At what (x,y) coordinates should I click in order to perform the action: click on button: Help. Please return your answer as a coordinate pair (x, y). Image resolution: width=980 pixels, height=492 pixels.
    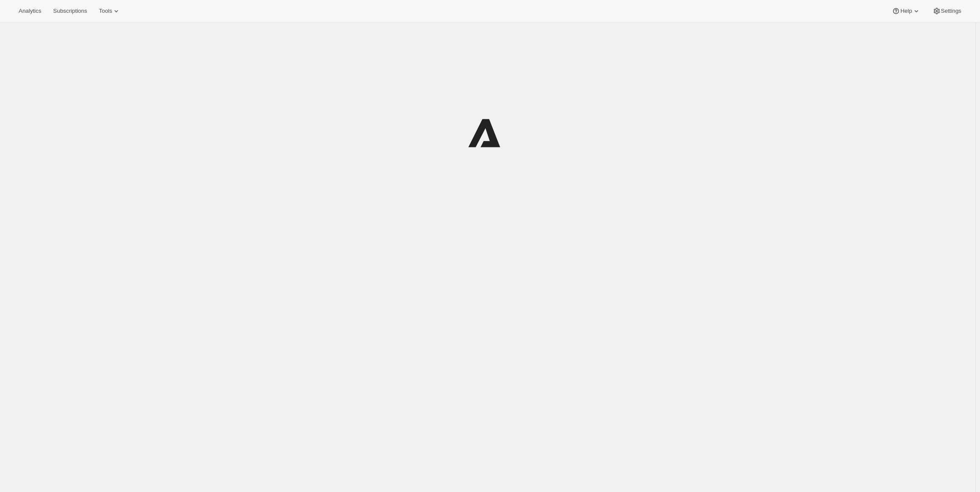
    Looking at the image, I should click on (905, 11).